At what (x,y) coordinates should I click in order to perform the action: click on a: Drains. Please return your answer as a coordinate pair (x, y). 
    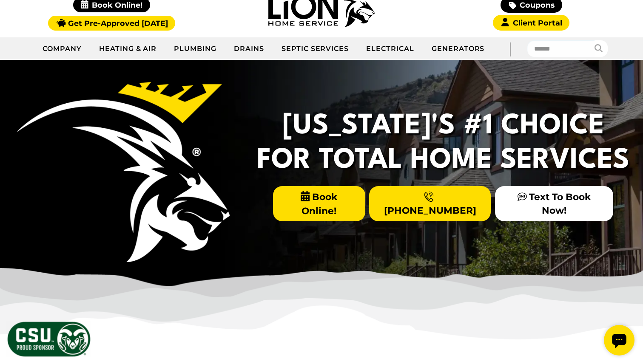
    Looking at the image, I should click on (249, 49).